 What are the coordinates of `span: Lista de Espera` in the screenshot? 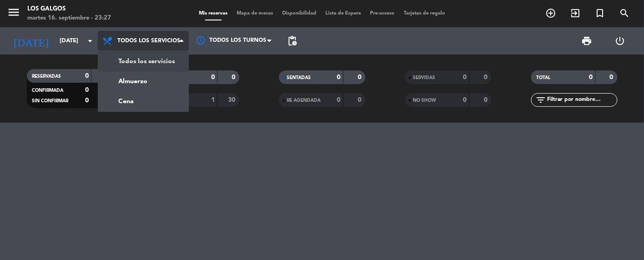 It's located at (343, 13).